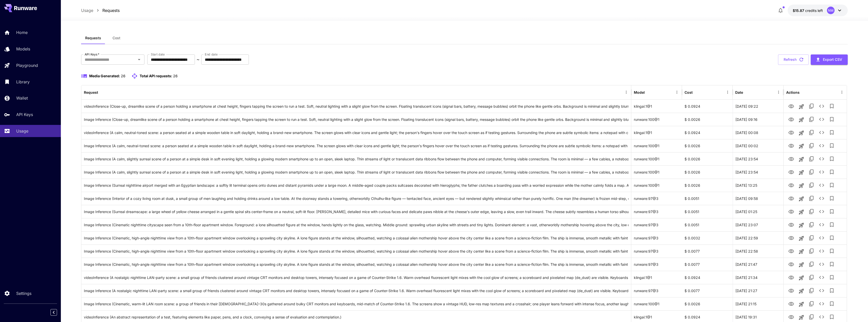  Describe the element at coordinates (24, 115) in the screenshot. I see `p: API Keys` at that location.